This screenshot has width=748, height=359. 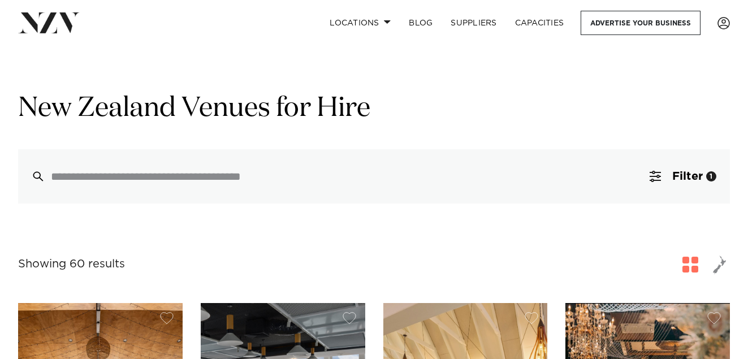 What do you see at coordinates (421, 23) in the screenshot?
I see `a: BLOG` at bounding box center [421, 23].